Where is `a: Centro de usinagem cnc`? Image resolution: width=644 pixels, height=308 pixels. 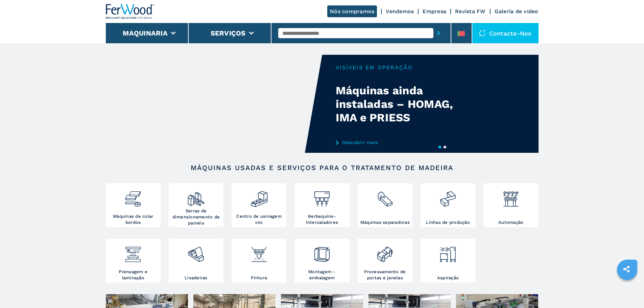 a: Centro de usinagem cnc is located at coordinates (259, 205).